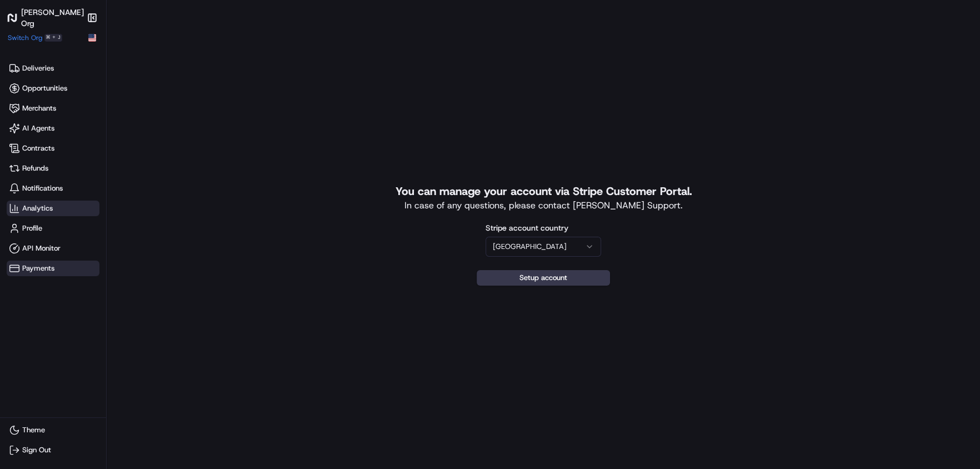 This screenshot has width=980, height=469. Describe the element at coordinates (53, 68) in the screenshot. I see `a: Deliveries` at that location.